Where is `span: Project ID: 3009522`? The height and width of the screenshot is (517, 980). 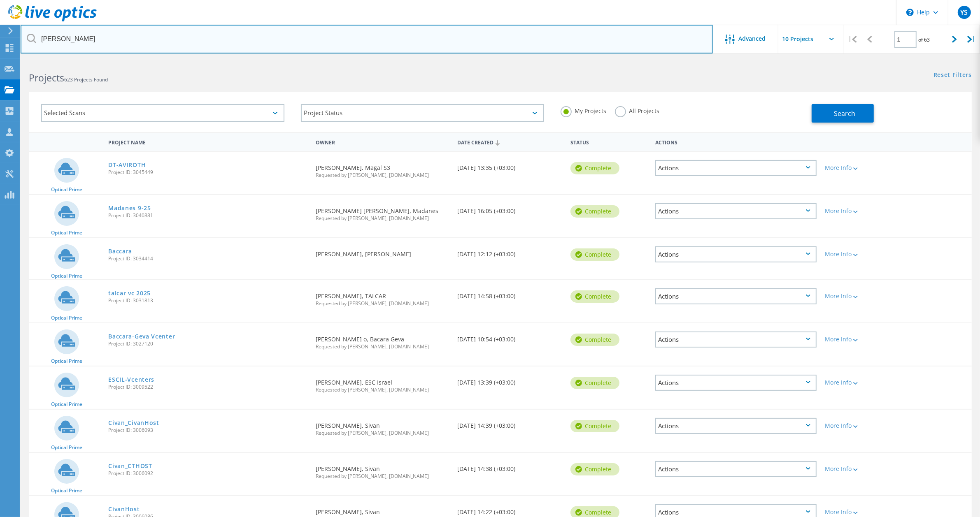 span: Project ID: 3009522 is located at coordinates (208, 388).